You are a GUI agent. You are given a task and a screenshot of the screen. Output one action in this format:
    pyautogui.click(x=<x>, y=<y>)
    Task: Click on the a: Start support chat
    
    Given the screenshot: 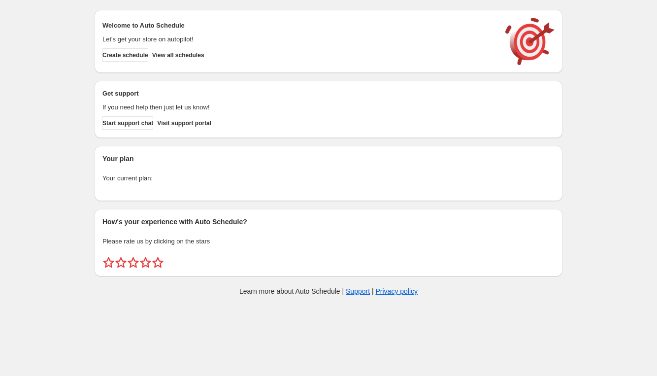 What is the action you would take?
    pyautogui.click(x=128, y=123)
    